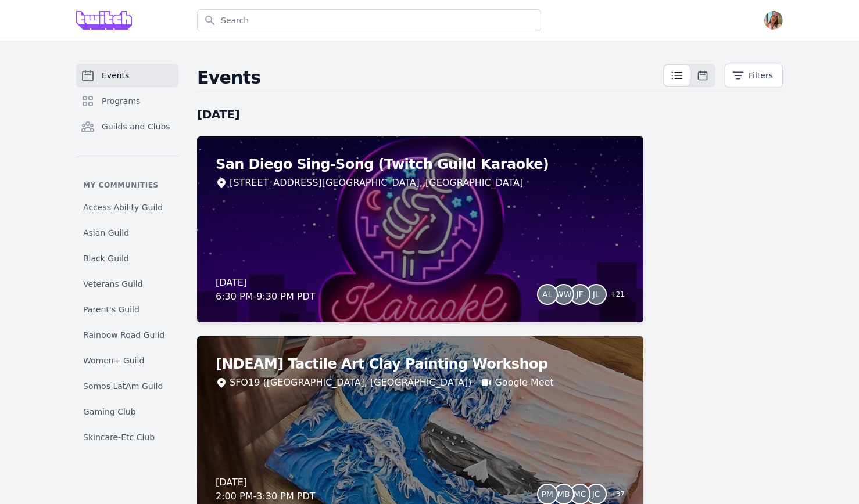  I want to click on a: Programs, so click(128, 101).